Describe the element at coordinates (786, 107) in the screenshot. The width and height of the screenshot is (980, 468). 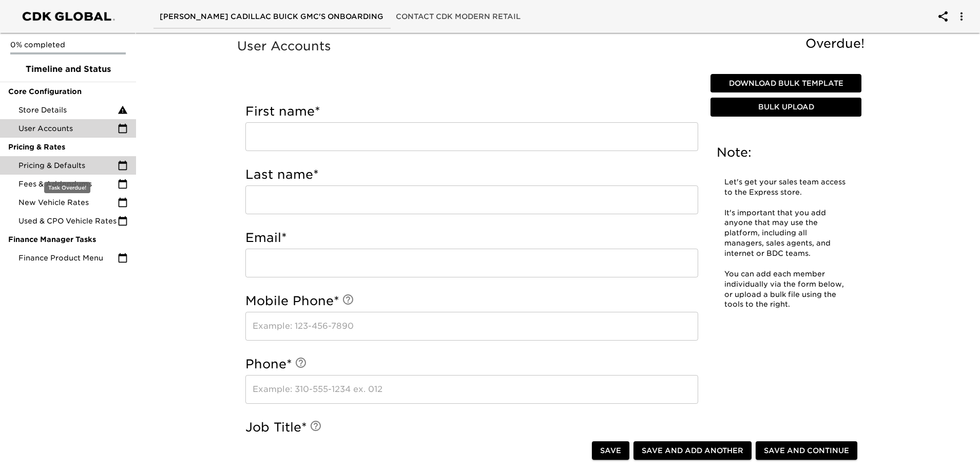
I see `button: Bulk Upload` at that location.